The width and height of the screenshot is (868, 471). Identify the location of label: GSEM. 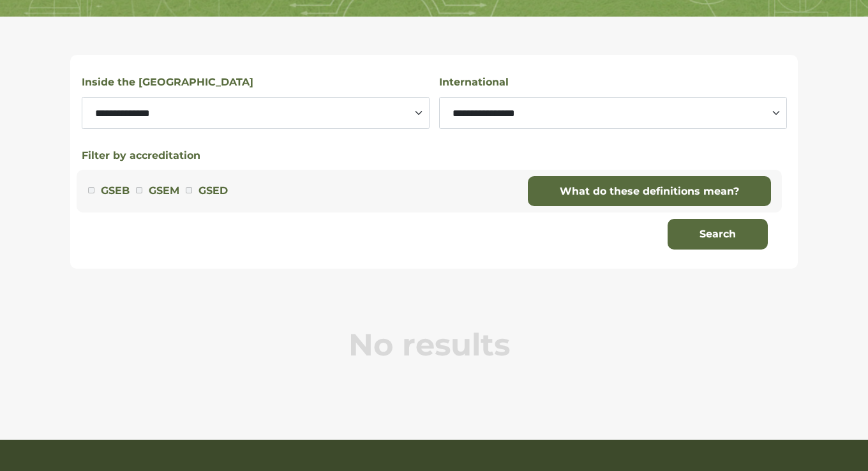
(164, 190).